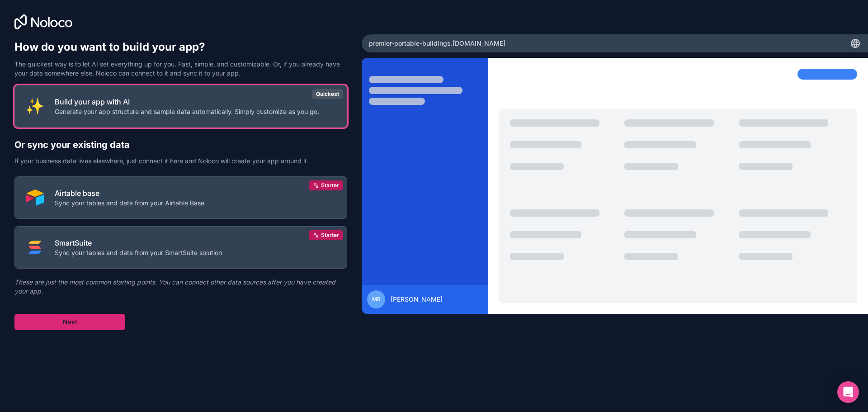 The width and height of the screenshot is (868, 412). I want to click on p: Sync your tables and data from your Airtable Base, so click(129, 203).